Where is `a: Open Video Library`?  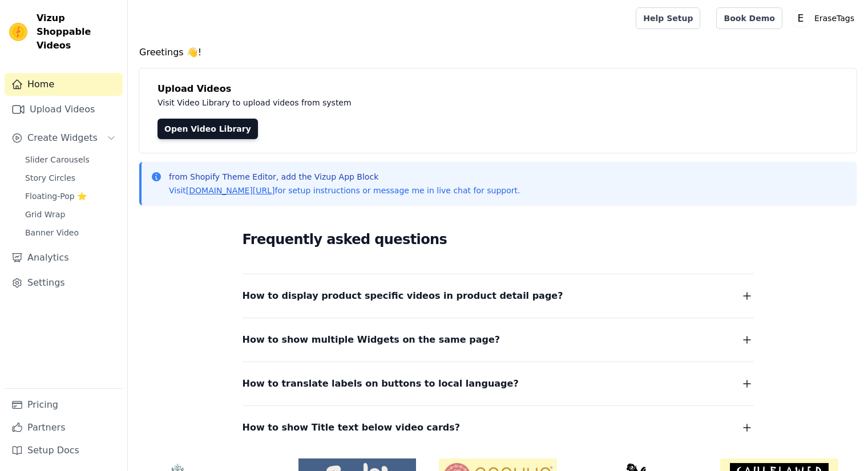 a: Open Video Library is located at coordinates (208, 129).